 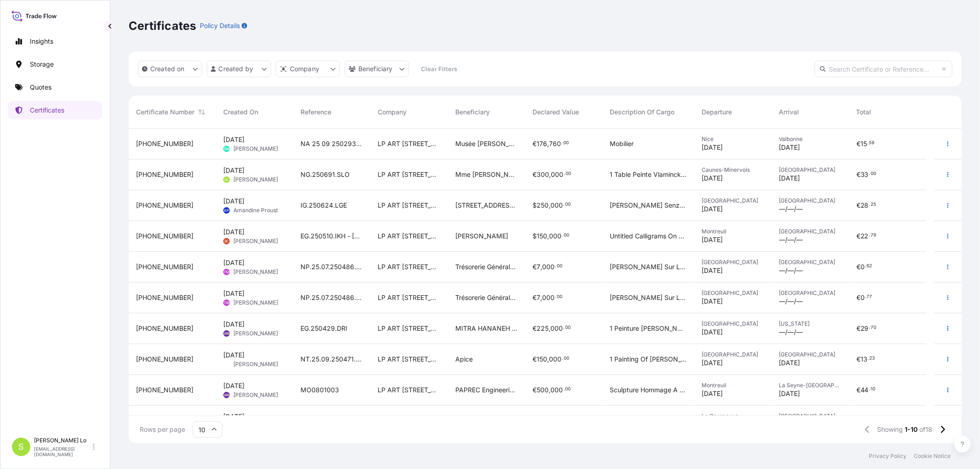 What do you see at coordinates (648, 236) in the screenshot?
I see `span: Untitled Calligrams On Vellum 2007 Indian Ink And Acrylic On Vellum 95 X 105 Cm 15 000 USD Untitl...` at bounding box center [648, 236].